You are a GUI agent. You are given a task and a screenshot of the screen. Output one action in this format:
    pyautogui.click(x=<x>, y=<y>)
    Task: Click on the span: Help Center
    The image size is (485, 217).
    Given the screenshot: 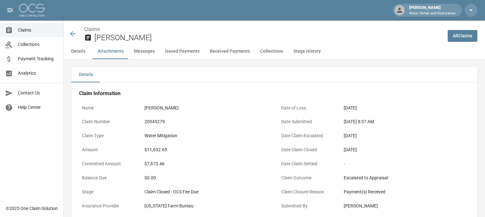 What is the action you would take?
    pyautogui.click(x=38, y=107)
    